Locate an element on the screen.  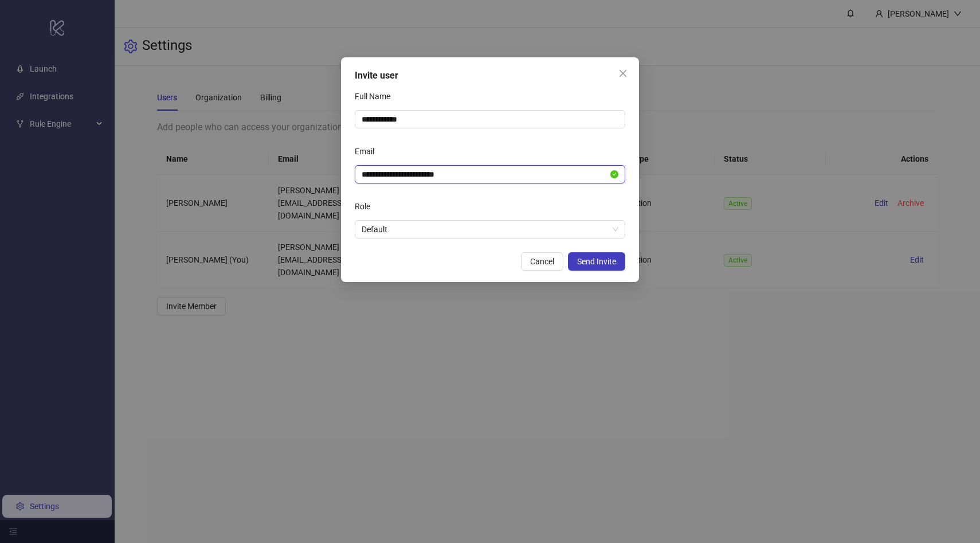
span: close is located at coordinates (623, 74).